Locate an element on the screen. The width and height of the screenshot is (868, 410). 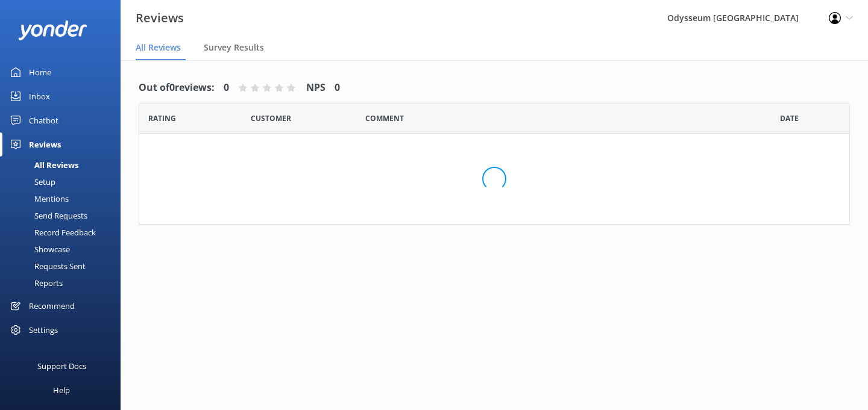
a: Setup is located at coordinates (64, 182).